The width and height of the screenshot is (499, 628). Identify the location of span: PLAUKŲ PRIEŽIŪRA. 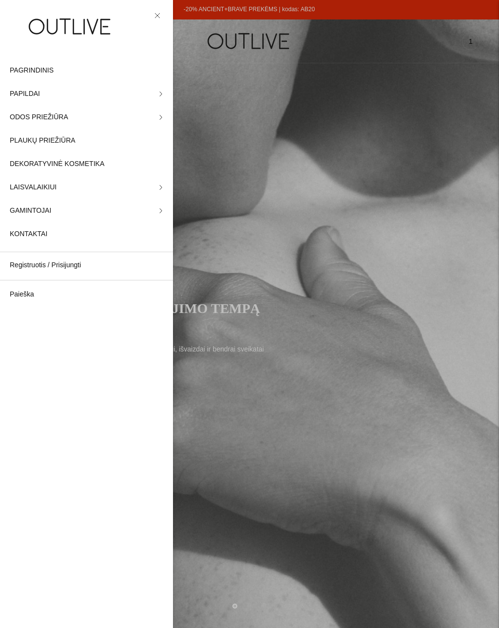
(42, 141).